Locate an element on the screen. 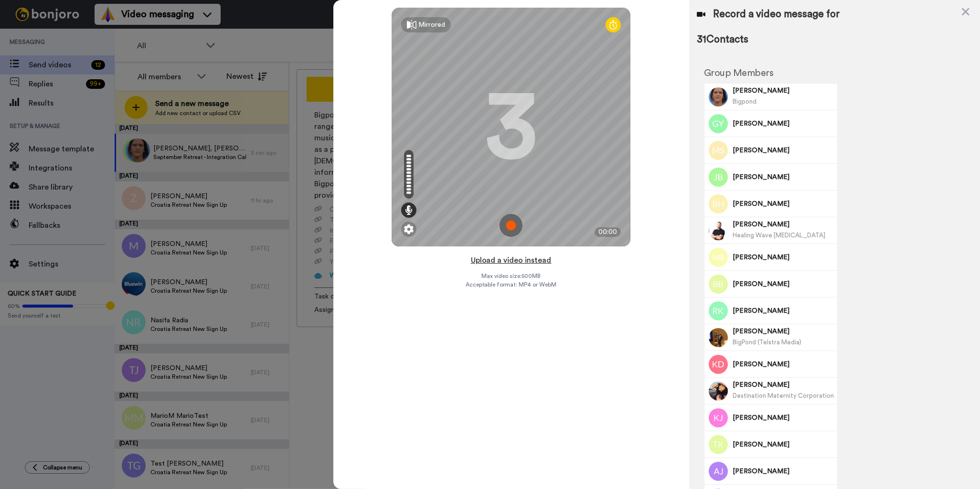 The width and height of the screenshot is (980, 489). img: Image of Nicole Ball is located at coordinates (718, 257).